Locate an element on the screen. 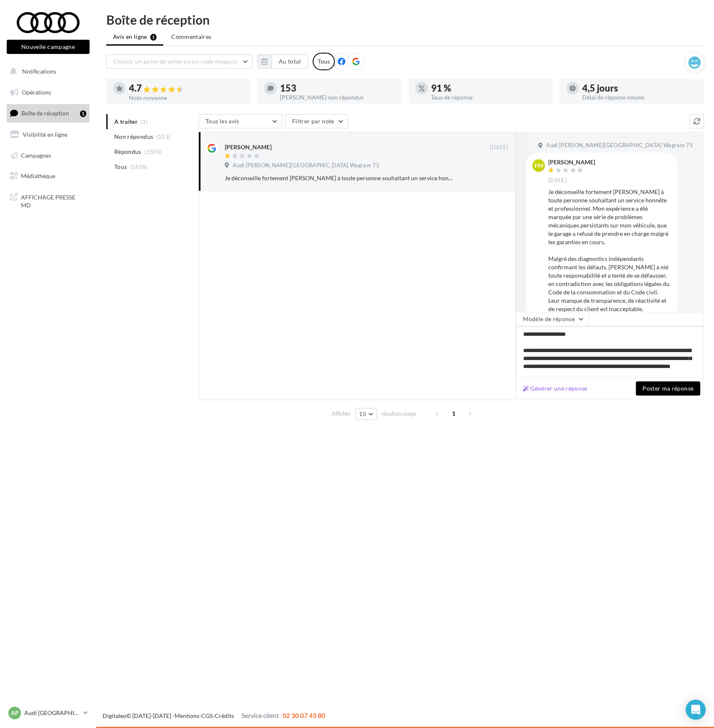 This screenshot has height=728, width=714. div: Open Intercom Messenger is located at coordinates (696, 710).